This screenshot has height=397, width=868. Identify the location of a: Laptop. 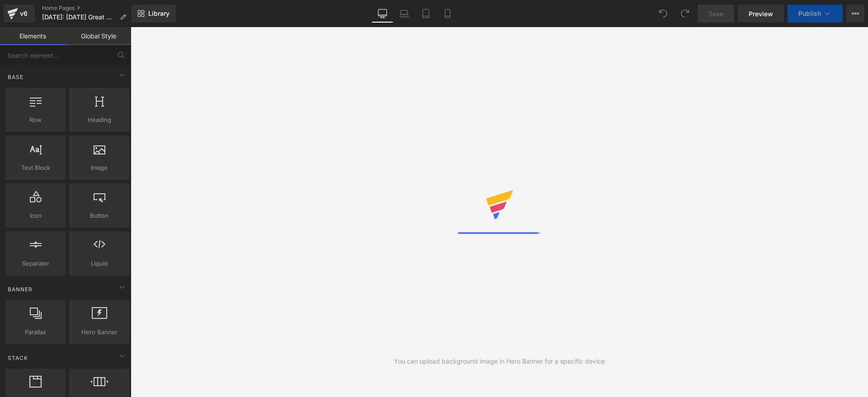
(404, 14).